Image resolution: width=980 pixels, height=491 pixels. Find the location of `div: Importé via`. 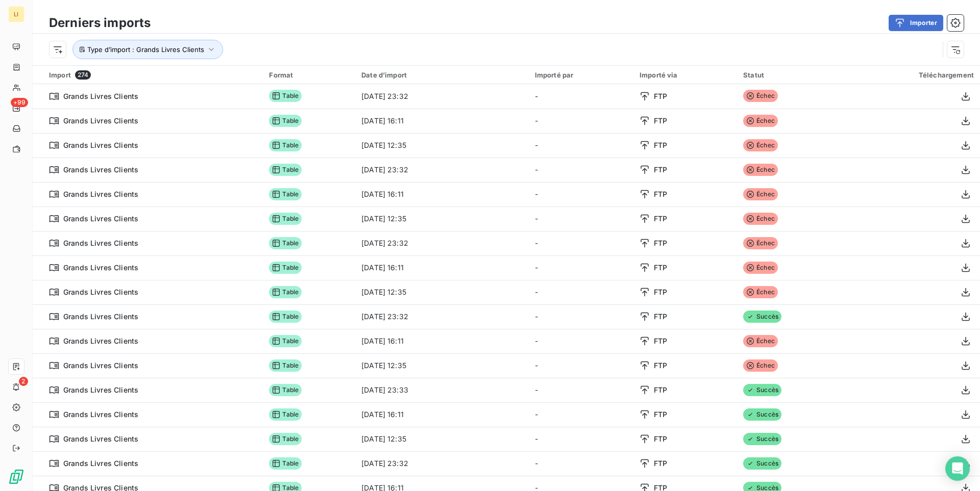

div: Importé via is located at coordinates (685, 75).